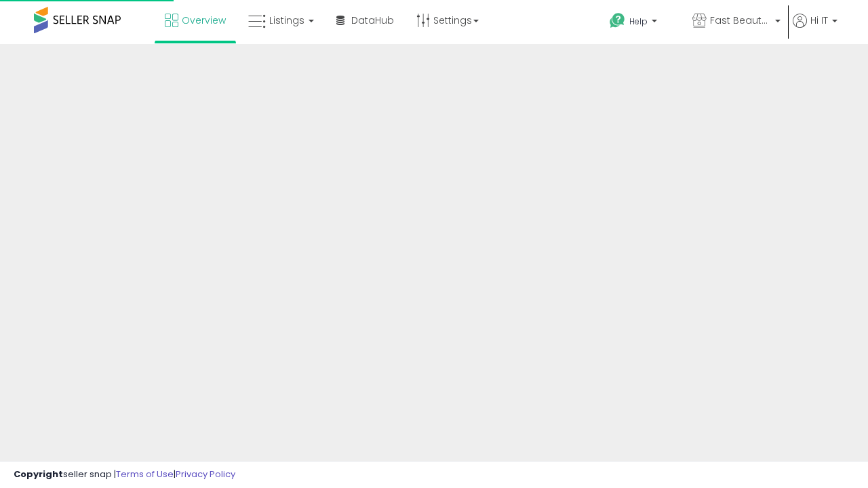 This screenshot has width=868, height=488. What do you see at coordinates (639, 23) in the screenshot?
I see `a: Help` at bounding box center [639, 23].